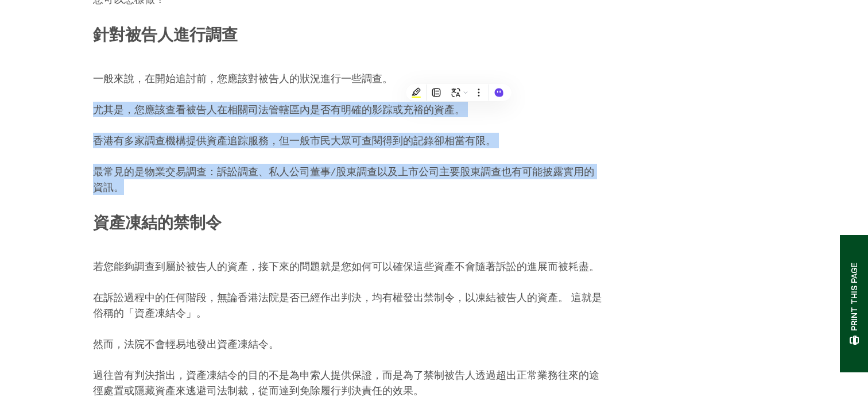 This screenshot has width=868, height=412. I want to click on p: 若您能夠調查到屬於被告人的資產，接下來的問題就是您如何可以確保這些資產不會隨著訴訟的進展而被耗盡。, so click(349, 266).